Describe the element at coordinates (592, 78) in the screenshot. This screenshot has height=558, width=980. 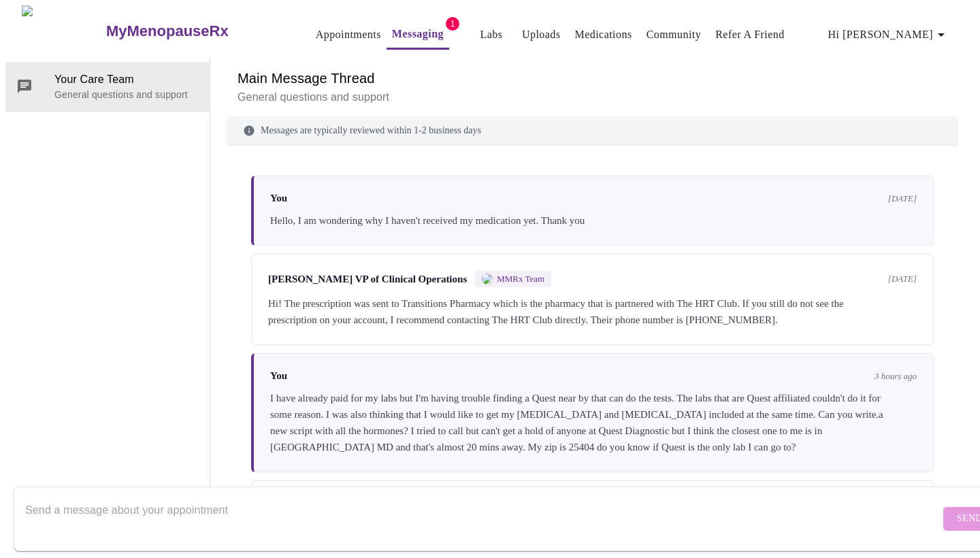
I see `h6: Main Message Thread` at that location.